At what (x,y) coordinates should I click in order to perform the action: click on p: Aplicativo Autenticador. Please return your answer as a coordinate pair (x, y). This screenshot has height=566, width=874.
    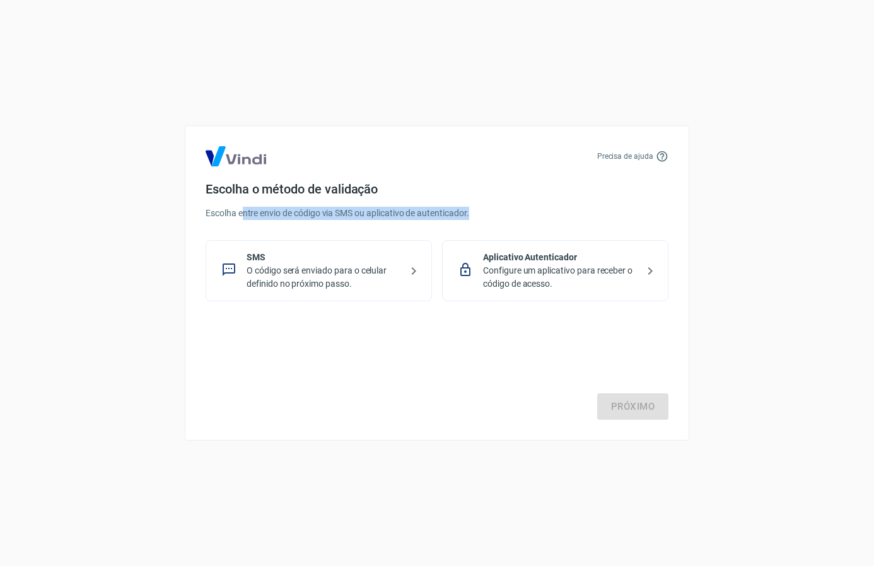
    Looking at the image, I should click on (560, 257).